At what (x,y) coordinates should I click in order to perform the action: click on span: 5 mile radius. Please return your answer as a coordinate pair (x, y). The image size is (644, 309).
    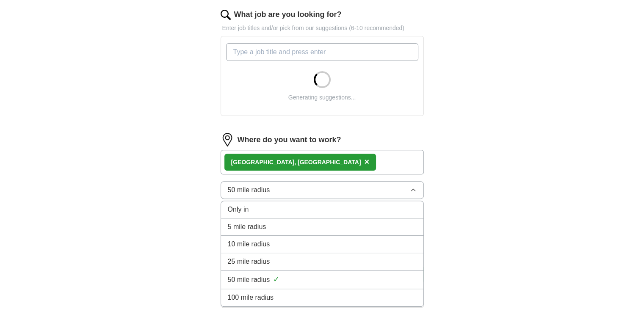
    Looking at the image, I should click on (246, 227).